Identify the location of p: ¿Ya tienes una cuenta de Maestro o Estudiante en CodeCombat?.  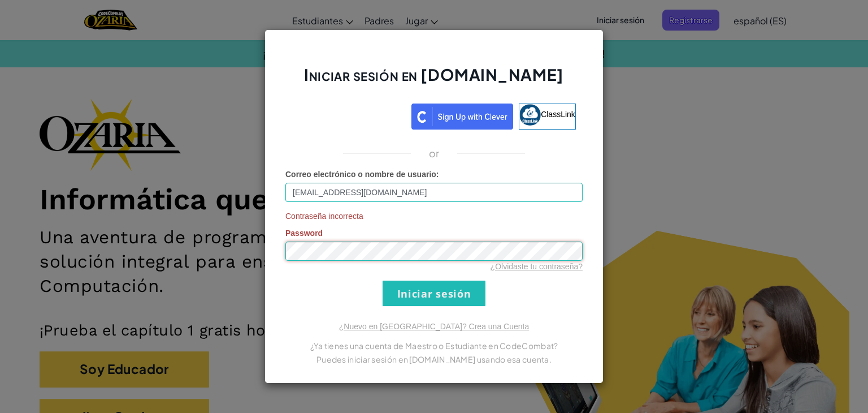
(434, 345).